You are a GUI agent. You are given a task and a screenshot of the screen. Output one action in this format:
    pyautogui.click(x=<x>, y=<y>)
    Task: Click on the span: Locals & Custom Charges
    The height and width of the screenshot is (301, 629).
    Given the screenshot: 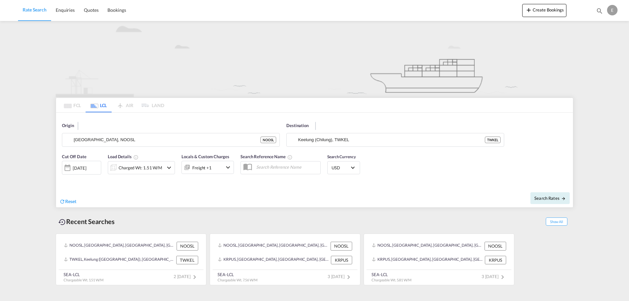 What is the action you would take?
    pyautogui.click(x=205, y=157)
    